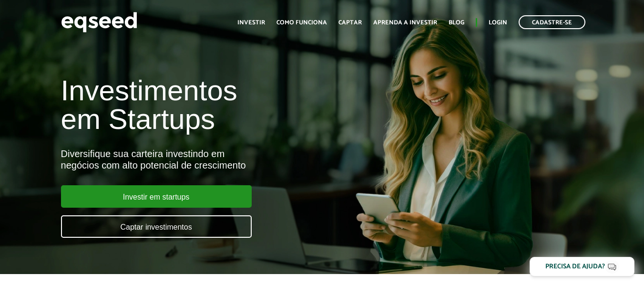 The image size is (644, 286). I want to click on a: Blog, so click(456, 22).